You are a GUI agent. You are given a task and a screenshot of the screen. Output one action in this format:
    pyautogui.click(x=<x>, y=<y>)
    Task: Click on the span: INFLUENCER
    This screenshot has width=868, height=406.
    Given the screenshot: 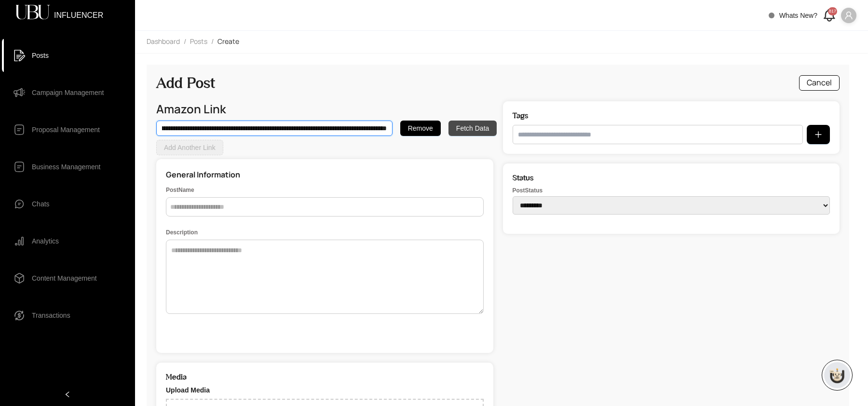 What is the action you would take?
    pyautogui.click(x=79, y=13)
    